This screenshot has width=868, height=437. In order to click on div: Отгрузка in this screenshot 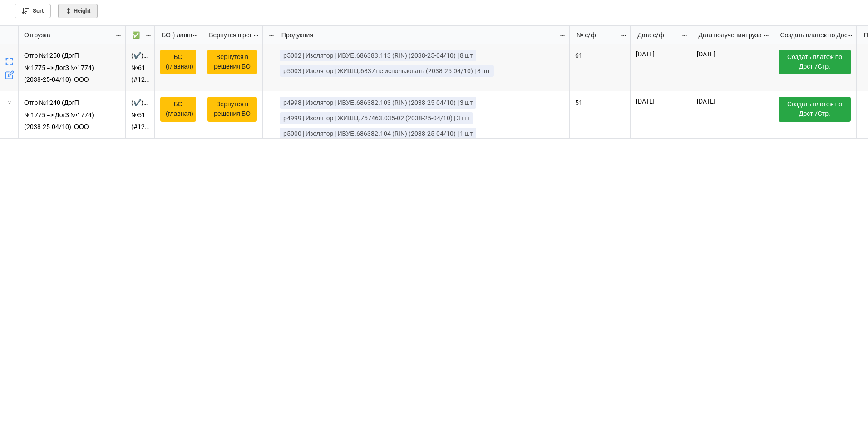, I will do `click(67, 35)`.